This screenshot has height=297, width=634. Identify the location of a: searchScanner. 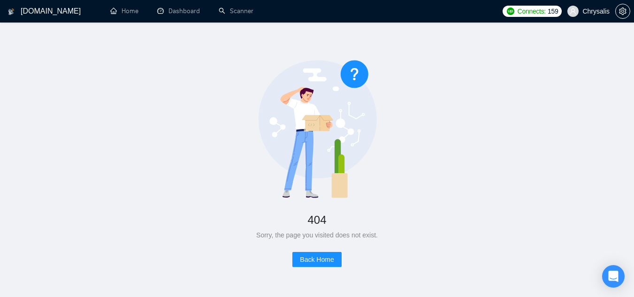
(236, 11).